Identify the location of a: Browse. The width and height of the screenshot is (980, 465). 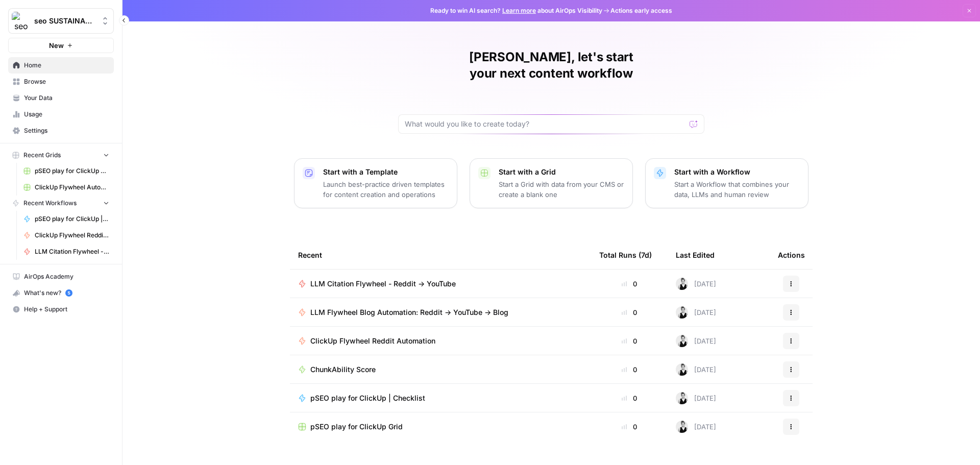
(61, 82).